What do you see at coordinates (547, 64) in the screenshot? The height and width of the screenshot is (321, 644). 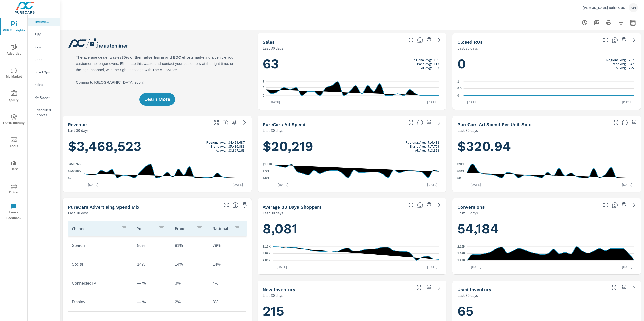 I see `h1: 0` at bounding box center [547, 64].